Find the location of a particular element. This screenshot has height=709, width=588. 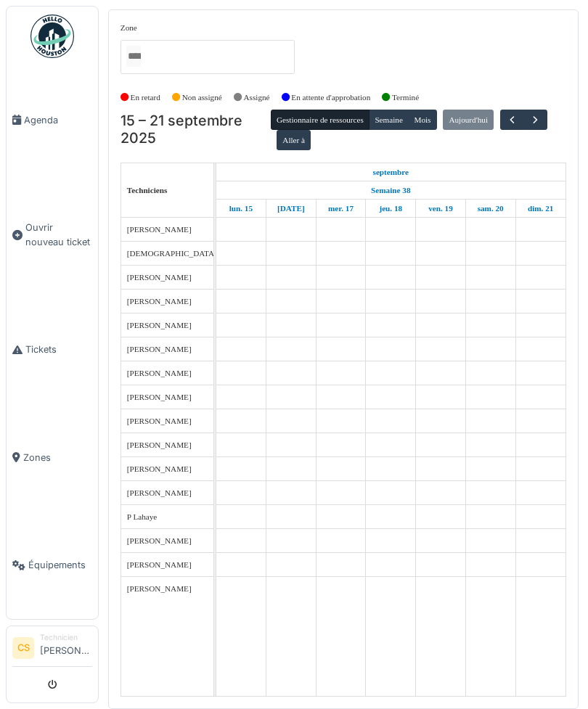

button: Gestionnaire de ressources is located at coordinates (320, 120).